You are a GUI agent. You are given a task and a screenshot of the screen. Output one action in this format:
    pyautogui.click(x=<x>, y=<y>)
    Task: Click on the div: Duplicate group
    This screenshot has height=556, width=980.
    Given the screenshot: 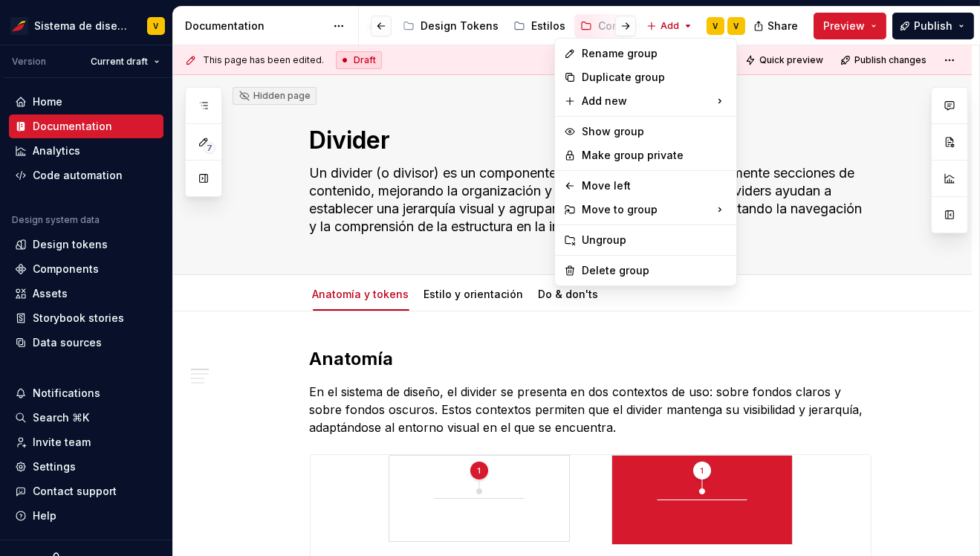 What is the action you would take?
    pyautogui.click(x=655, y=77)
    